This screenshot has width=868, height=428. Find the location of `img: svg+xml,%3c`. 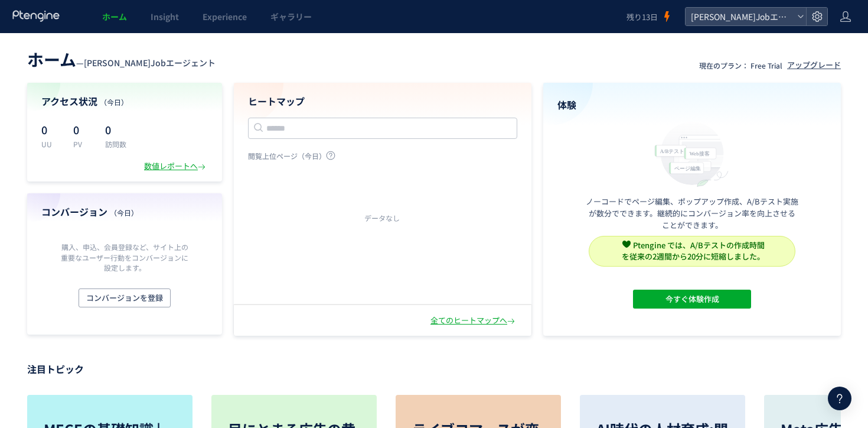

img: svg+xml,%3c is located at coordinates (626, 244).